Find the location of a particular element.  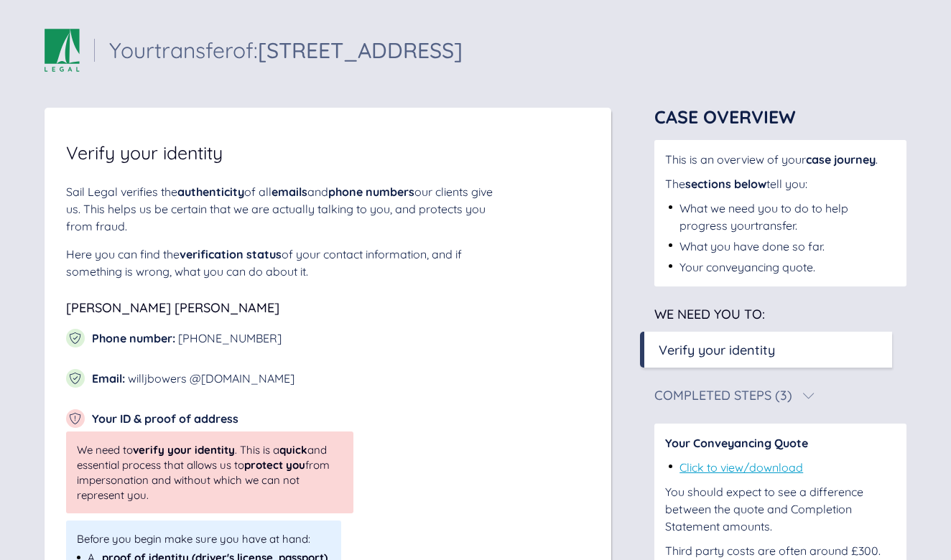

span: protect you is located at coordinates (274, 464).